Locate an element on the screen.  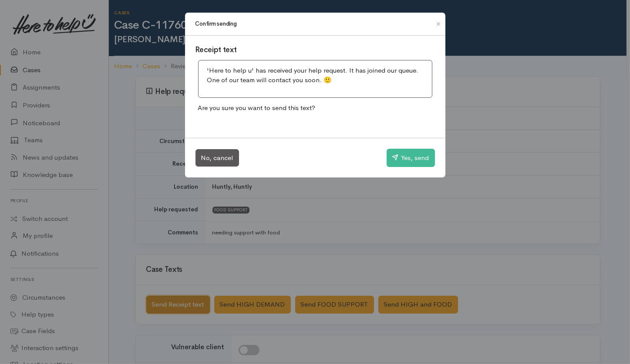
p: Are you sure you want to send this text? is located at coordinates (315, 108).